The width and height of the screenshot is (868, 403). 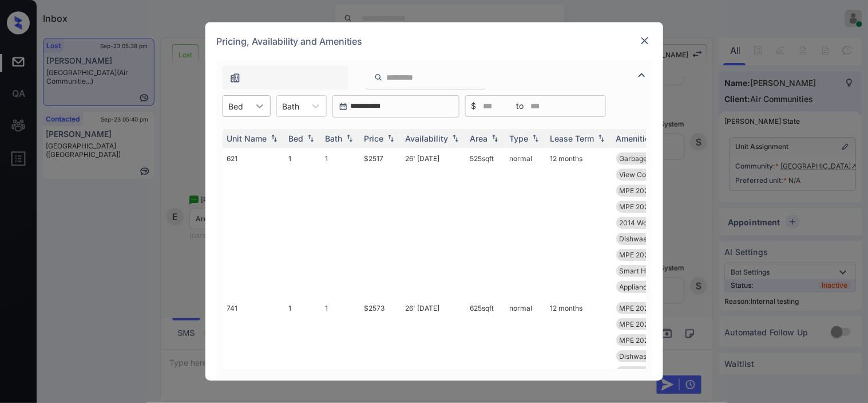 What do you see at coordinates (434, 41) in the screenshot?
I see `div: Pricing, Availability and Amenities` at bounding box center [434, 41].